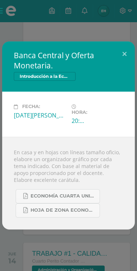 Image resolution: width=137 pixels, height=271 pixels. I want to click on button: Close (Esc), so click(125, 54).